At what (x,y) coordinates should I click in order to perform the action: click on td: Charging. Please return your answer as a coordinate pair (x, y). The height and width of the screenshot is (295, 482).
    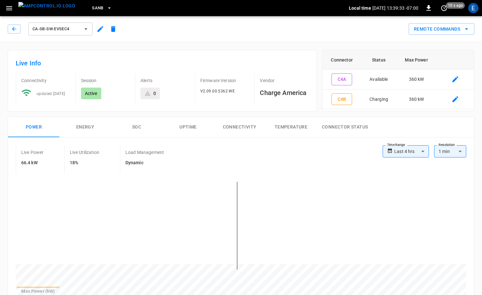
    Looking at the image, I should click on (378, 99).